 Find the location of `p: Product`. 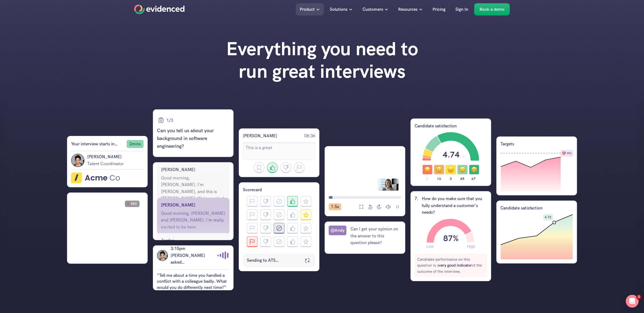

p: Product is located at coordinates (307, 9).